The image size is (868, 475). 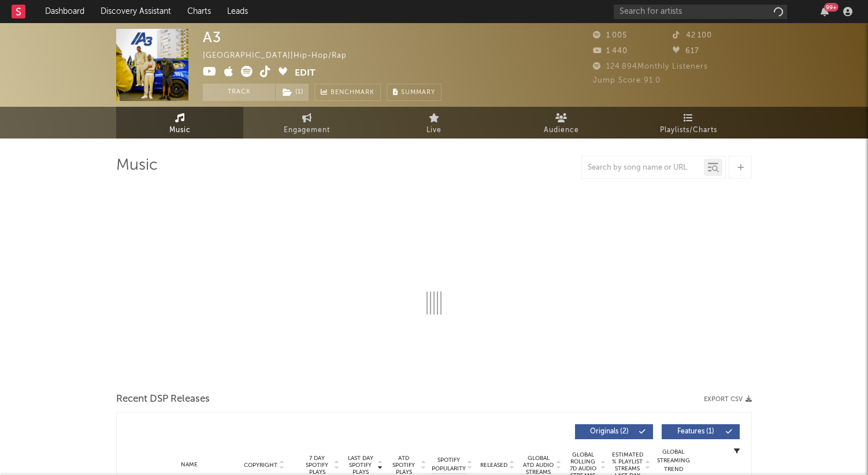 What do you see at coordinates (651, 66) in the screenshot?
I see `span: 124 894 Monthly Listeners` at bounding box center [651, 66].